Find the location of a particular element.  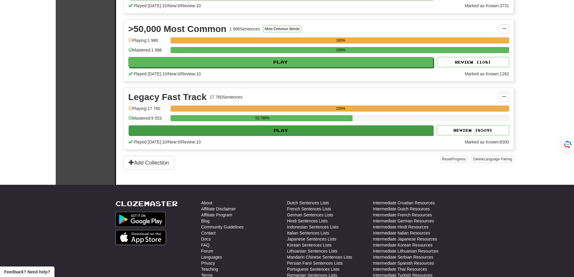

a: Lithuanian Sentences Lists is located at coordinates (312, 251).